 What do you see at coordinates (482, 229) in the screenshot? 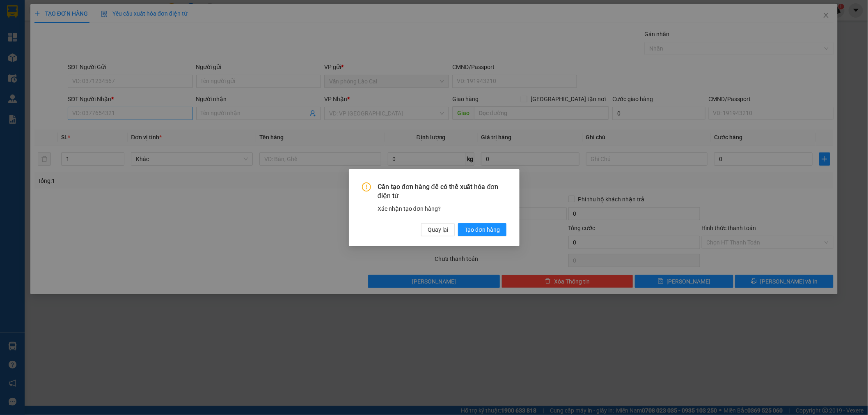
I see `button: Tạo đơn hàng` at bounding box center [482, 229].